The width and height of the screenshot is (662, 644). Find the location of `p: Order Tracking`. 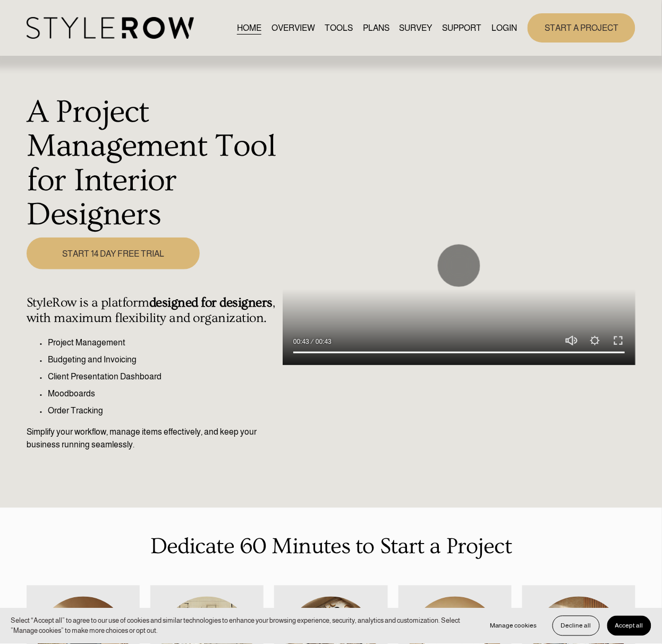

p: Order Tracking is located at coordinates (162, 410).